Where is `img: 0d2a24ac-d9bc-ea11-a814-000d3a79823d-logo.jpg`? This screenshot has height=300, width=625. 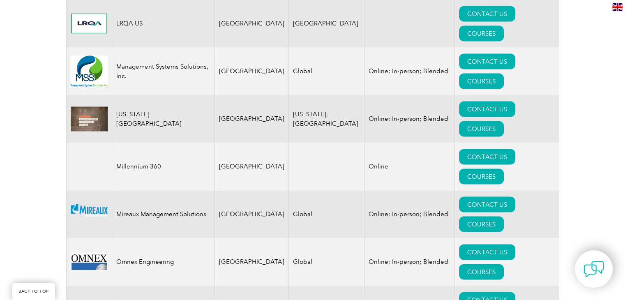
img: 0d2a24ac-d9bc-ea11-a814-000d3a79823d-logo.jpg is located at coordinates (89, 262).